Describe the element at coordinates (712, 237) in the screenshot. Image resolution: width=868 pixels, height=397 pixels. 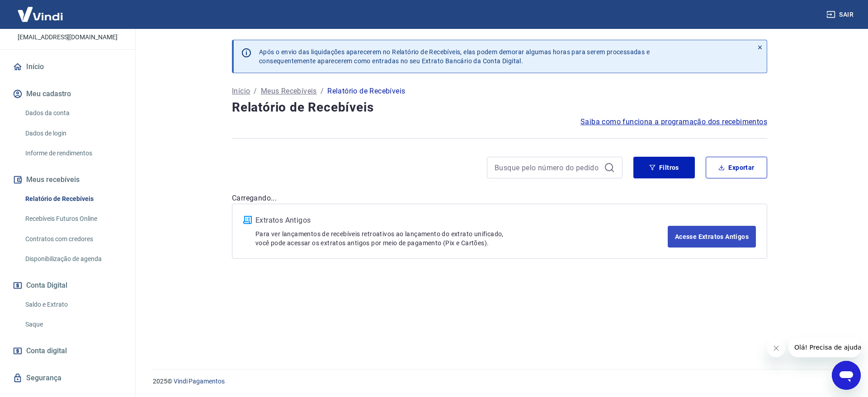
I see `a: Acesse Extratos Antigos` at that location.